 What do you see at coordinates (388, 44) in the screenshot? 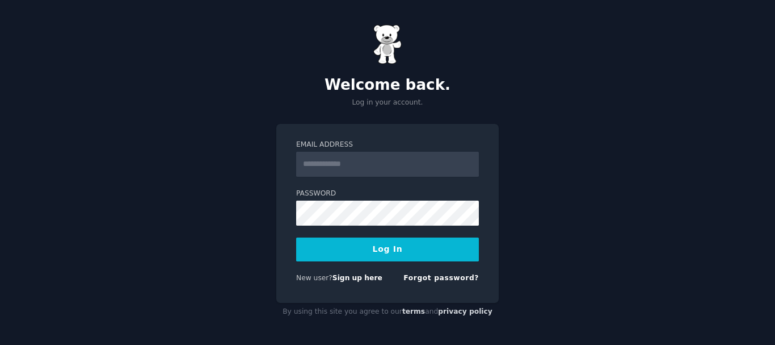
I see `img: Gummy Bear` at bounding box center [388, 44].